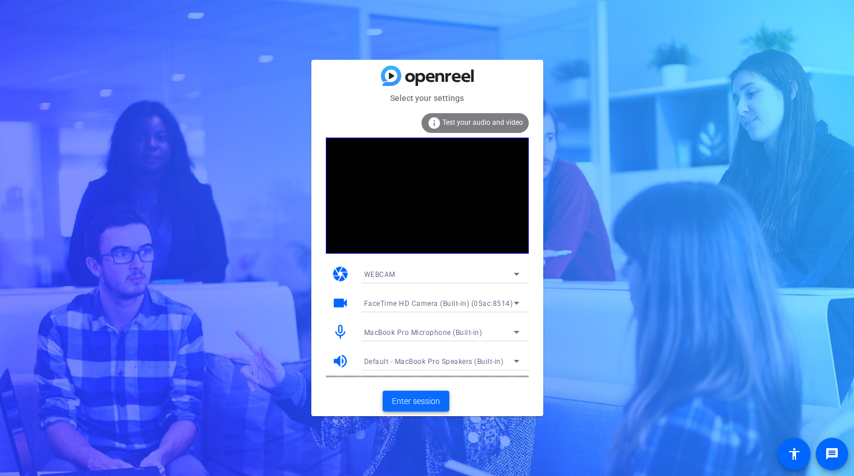 Image resolution: width=854 pixels, height=476 pixels. What do you see at coordinates (434, 361) in the screenshot?
I see `span: Default - MacBook Pro Speakers (Built-in)` at bounding box center [434, 361].